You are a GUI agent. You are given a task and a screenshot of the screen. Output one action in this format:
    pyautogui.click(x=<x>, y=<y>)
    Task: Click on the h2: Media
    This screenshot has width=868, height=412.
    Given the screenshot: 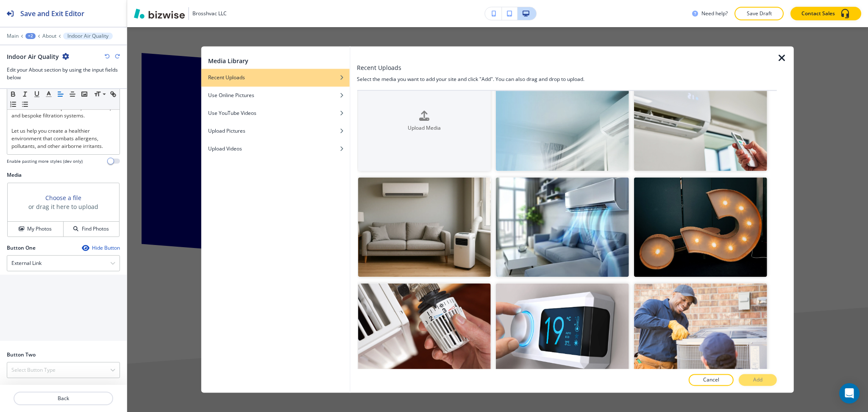 What is the action you would take?
    pyautogui.click(x=63, y=175)
    